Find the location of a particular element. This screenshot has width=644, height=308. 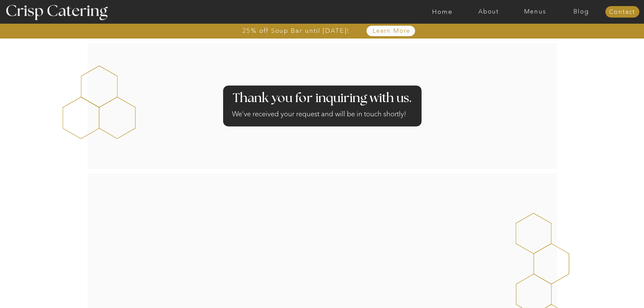

nav: Contact is located at coordinates (622, 12).